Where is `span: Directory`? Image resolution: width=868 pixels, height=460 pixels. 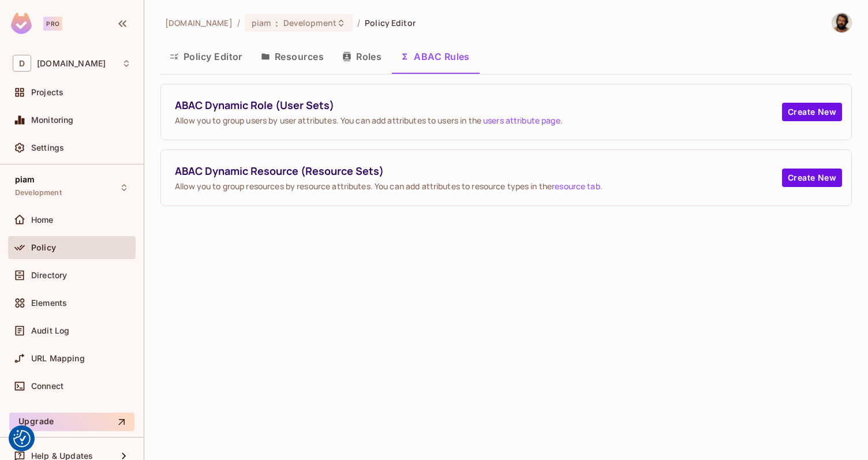
span: Directory is located at coordinates (49, 275).